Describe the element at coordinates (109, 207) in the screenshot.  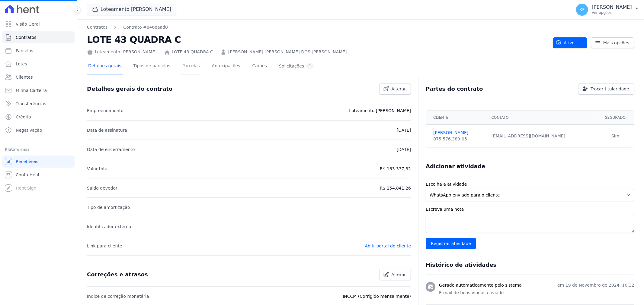
I see `p: Tipo de amortização` at that location.